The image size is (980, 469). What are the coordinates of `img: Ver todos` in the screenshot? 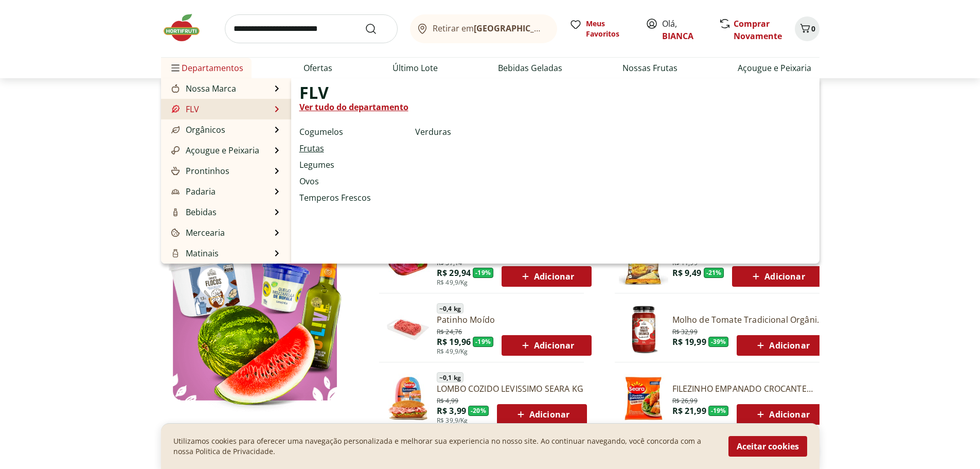 It's located at (255, 286).